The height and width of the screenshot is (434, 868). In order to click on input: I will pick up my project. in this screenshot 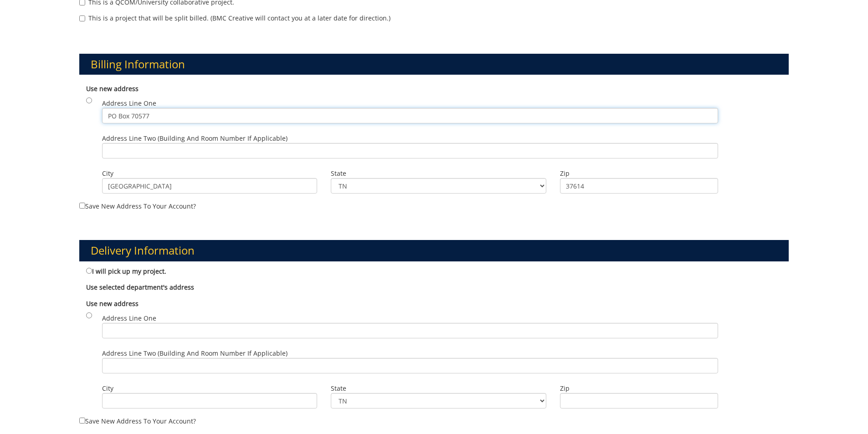, I will do `click(89, 270)`.